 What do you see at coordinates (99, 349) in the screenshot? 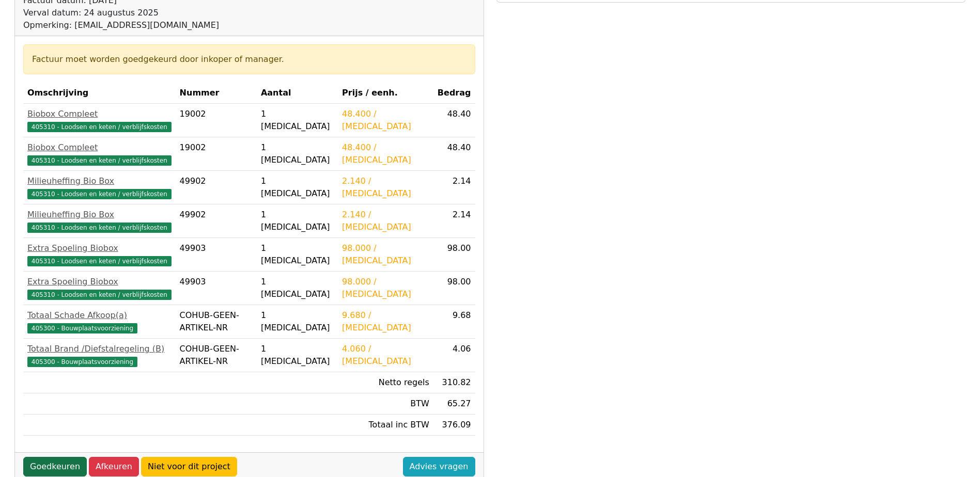
I see `div: Totaal Brand /Diefstalregeling (B)` at bounding box center [99, 349].